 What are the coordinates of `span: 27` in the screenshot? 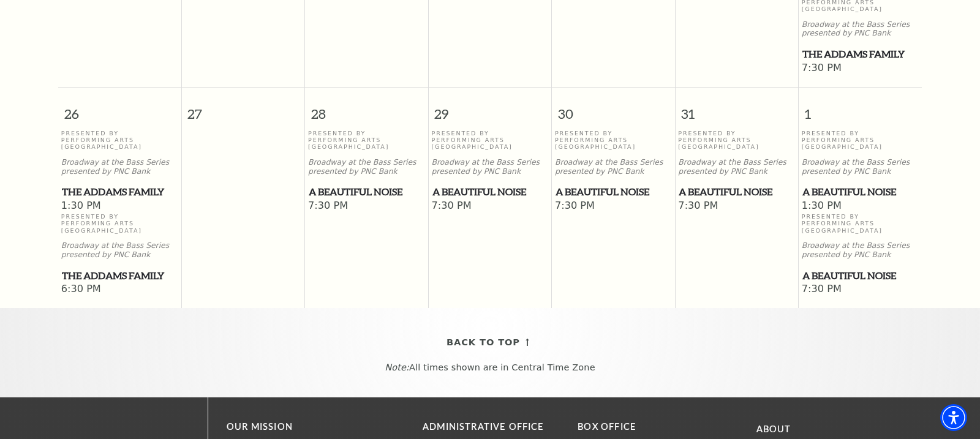 It's located at (243, 109).